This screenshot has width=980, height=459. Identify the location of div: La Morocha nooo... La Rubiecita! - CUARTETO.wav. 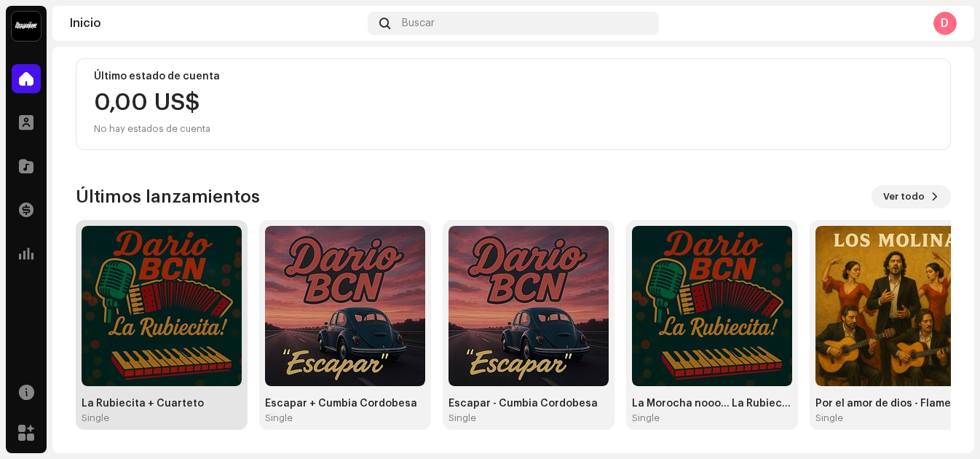
(712, 403).